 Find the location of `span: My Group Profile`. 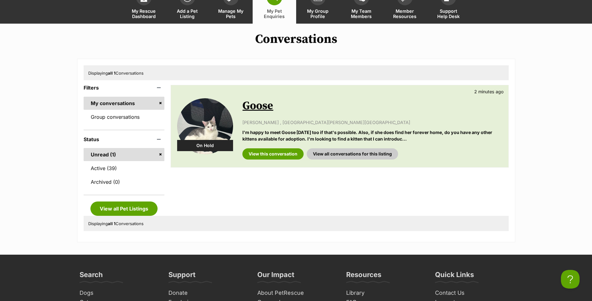

span: My Group Profile is located at coordinates (318, 14).